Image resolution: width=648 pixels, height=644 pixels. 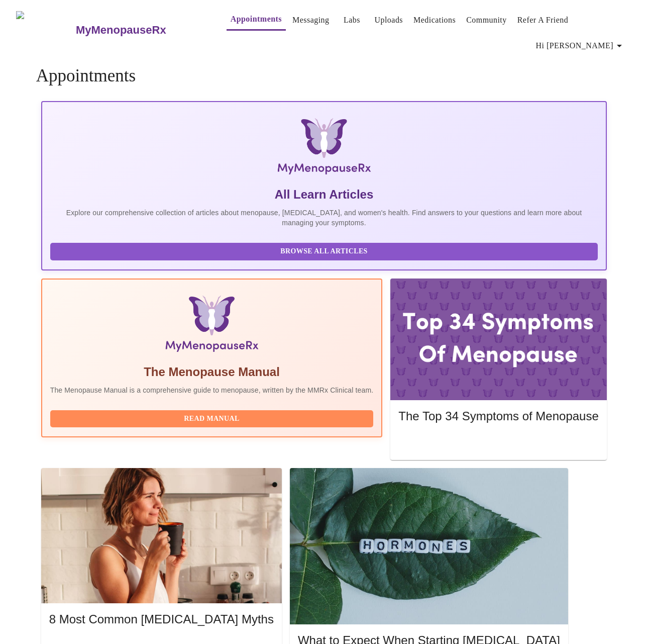 I want to click on button: Messaging, so click(x=311, y=20).